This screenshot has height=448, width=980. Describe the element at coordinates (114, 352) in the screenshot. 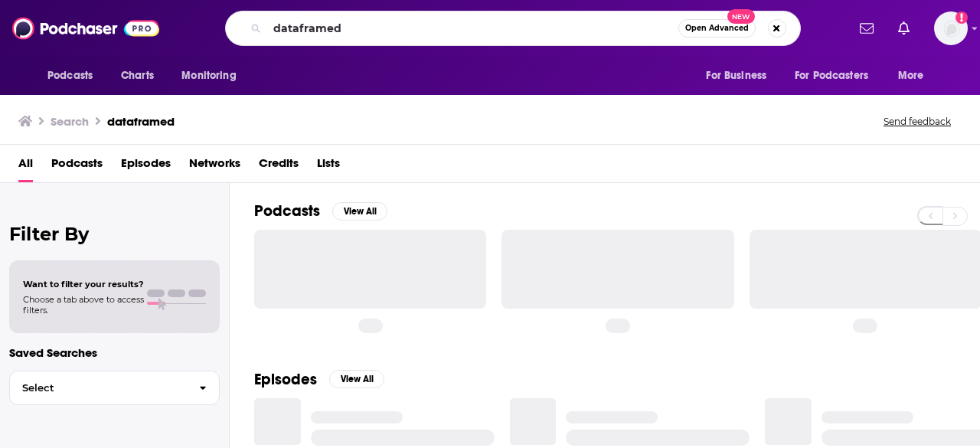

I see `p: Saved Searches` at that location.